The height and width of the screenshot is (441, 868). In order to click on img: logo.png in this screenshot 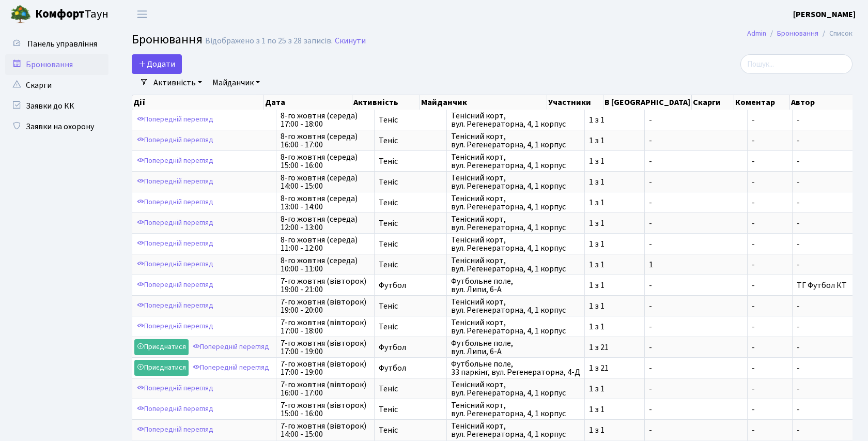, I will do `click(21, 15)`.